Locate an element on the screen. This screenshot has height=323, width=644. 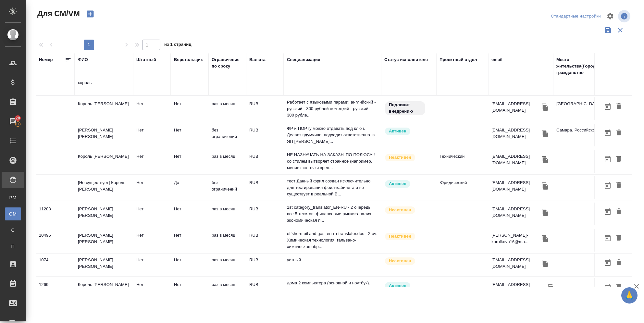
span: Для СМ/VM is located at coordinates (58, 14).